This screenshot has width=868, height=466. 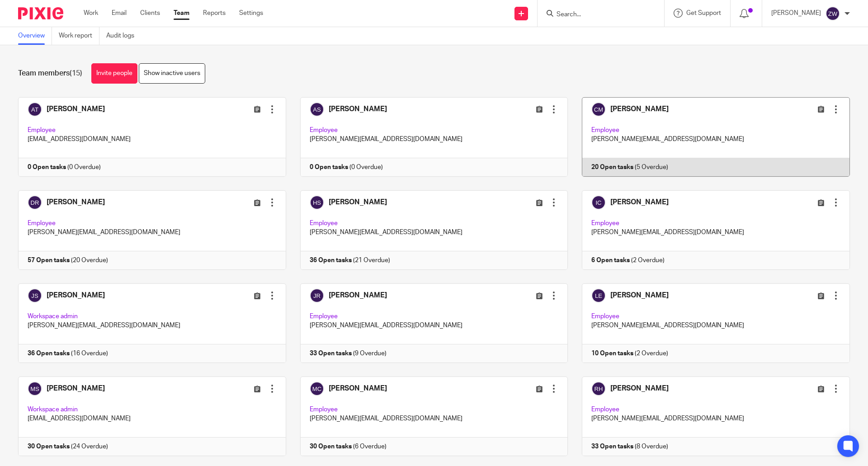 What do you see at coordinates (41, 13) in the screenshot?
I see `img: Pixie` at bounding box center [41, 13].